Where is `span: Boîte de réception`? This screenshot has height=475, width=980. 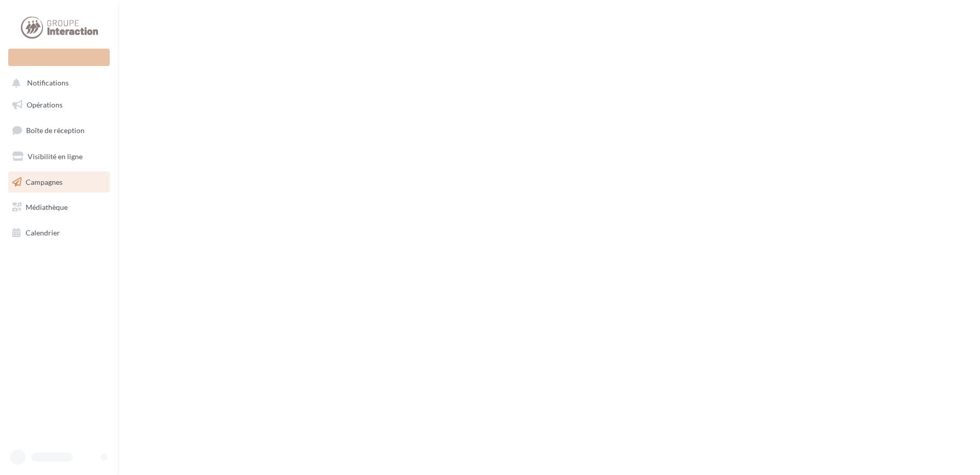
span: Boîte de réception is located at coordinates (55, 130).